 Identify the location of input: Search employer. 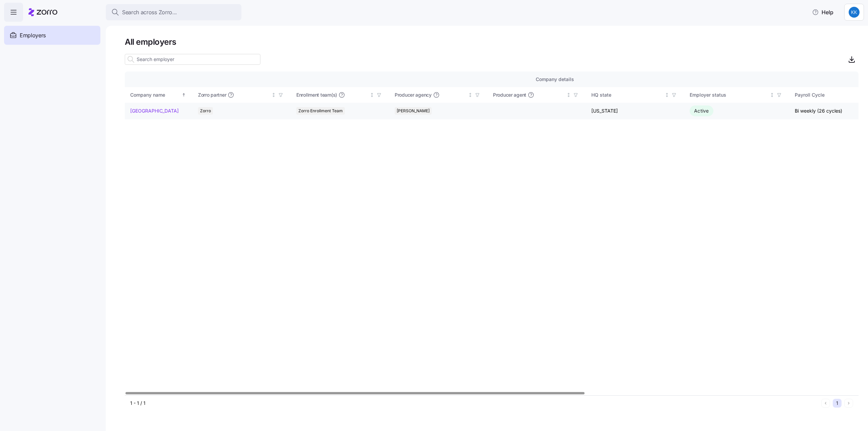
(193, 59).